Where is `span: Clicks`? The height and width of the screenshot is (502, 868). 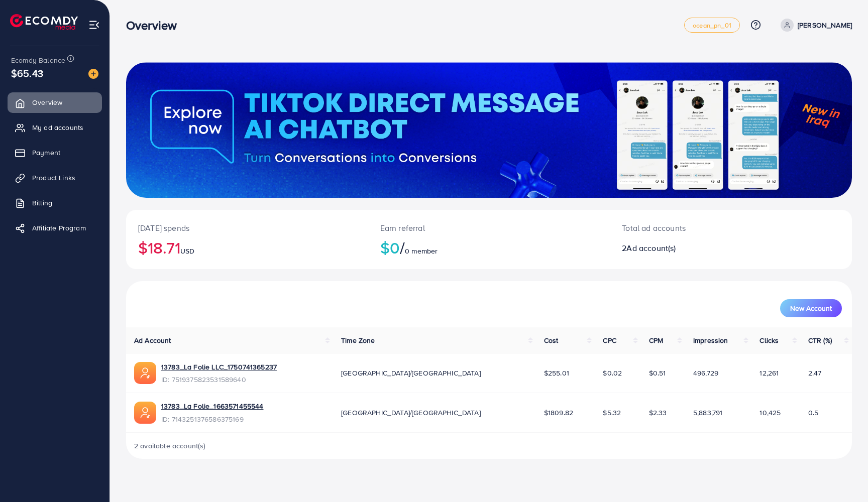
span: Clicks is located at coordinates (769, 341).